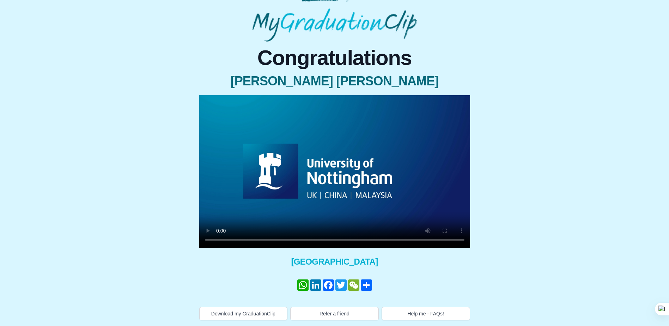  I want to click on span: Congratulations, so click(335, 58).